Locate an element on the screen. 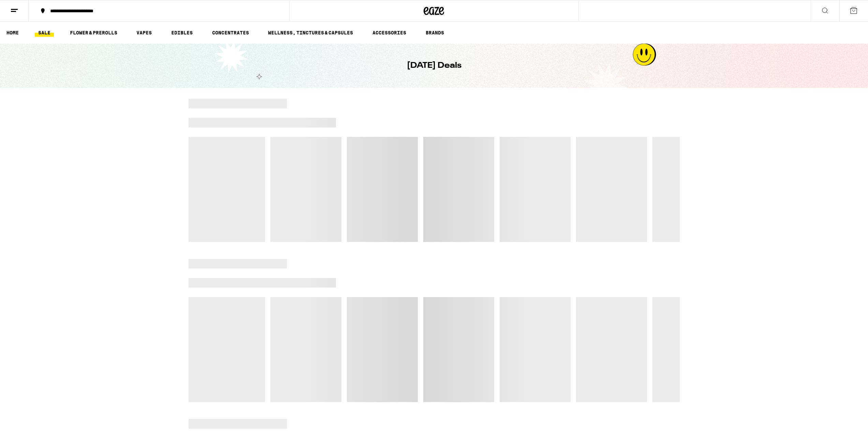  a: ACCESSORIES is located at coordinates (389, 33).